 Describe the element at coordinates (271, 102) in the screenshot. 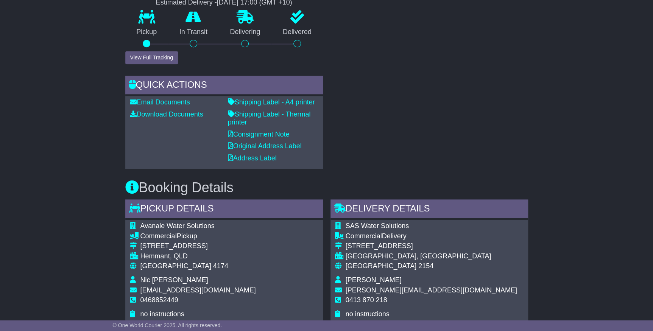

I see `a: Shipping Label - A4 printer` at that location.